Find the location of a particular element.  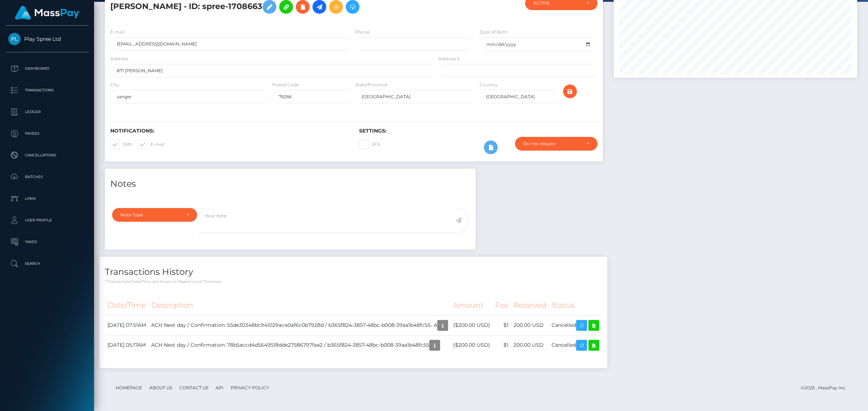

p: Search is located at coordinates (47, 263).